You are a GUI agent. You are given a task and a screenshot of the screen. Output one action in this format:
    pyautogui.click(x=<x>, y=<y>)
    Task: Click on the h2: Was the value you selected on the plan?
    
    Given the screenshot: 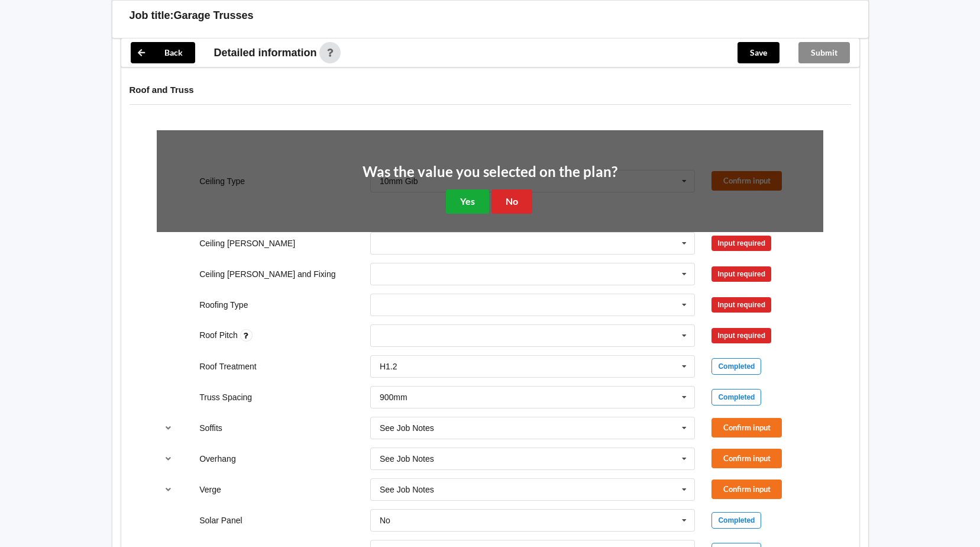 What is the action you would take?
    pyautogui.click(x=490, y=171)
    